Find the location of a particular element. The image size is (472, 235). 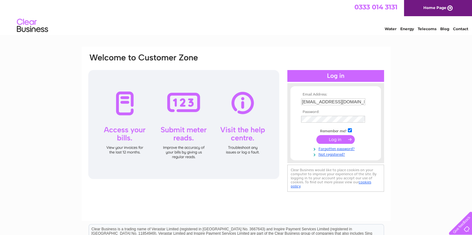

a: cookies policy is located at coordinates (331, 184).